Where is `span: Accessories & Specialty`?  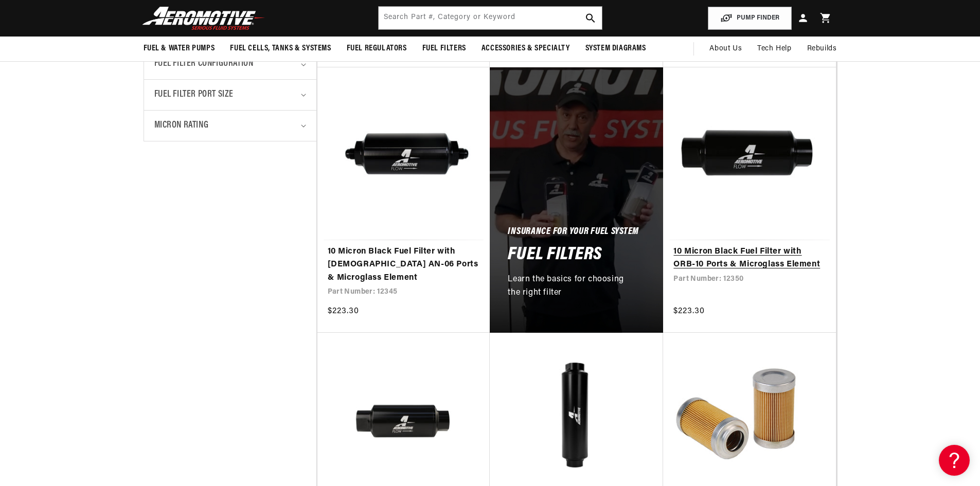
span: Accessories & Specialty is located at coordinates (526, 48).